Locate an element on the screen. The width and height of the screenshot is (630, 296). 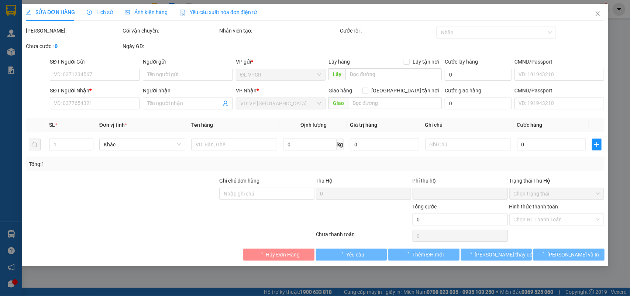
span: user-add is located at coordinates (226, 103).